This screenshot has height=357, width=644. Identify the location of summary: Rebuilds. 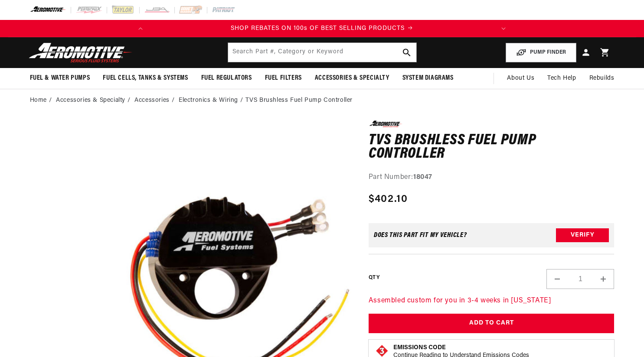
(602, 79).